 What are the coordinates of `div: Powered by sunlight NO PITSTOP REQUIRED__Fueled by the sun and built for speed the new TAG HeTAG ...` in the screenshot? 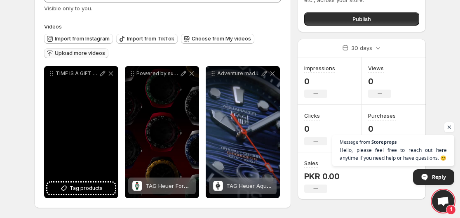 It's located at (162, 132).